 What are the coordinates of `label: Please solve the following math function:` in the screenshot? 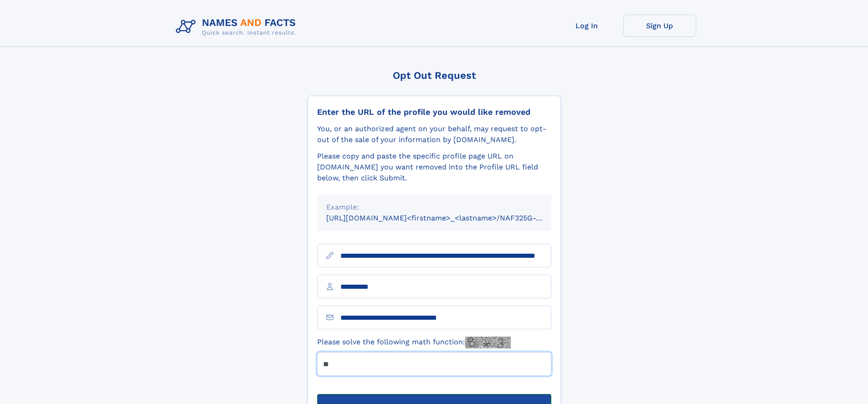 It's located at (414, 343).